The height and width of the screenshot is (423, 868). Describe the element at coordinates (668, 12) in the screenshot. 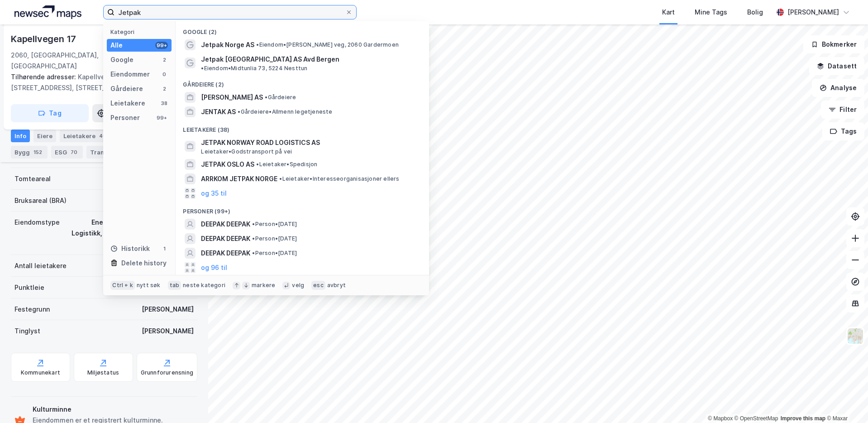

I see `div: Kart` at that location.